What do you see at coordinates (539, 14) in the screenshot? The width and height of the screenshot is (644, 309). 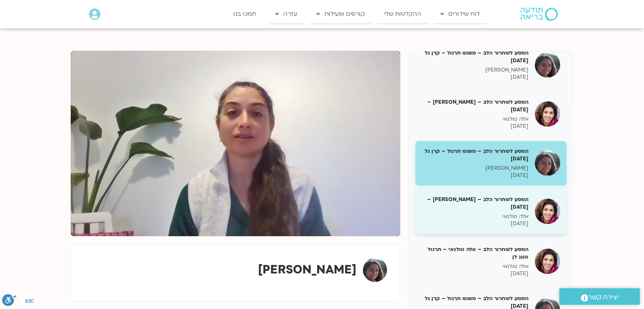 I see `img: תודעה בריאה` at bounding box center [539, 14].